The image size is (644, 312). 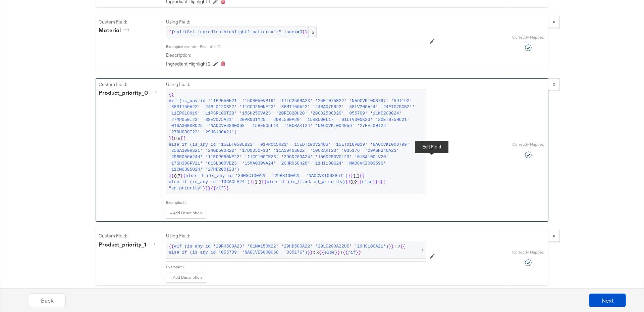 What do you see at coordinates (607, 300) in the screenshot?
I see `button: Next` at bounding box center [607, 300].